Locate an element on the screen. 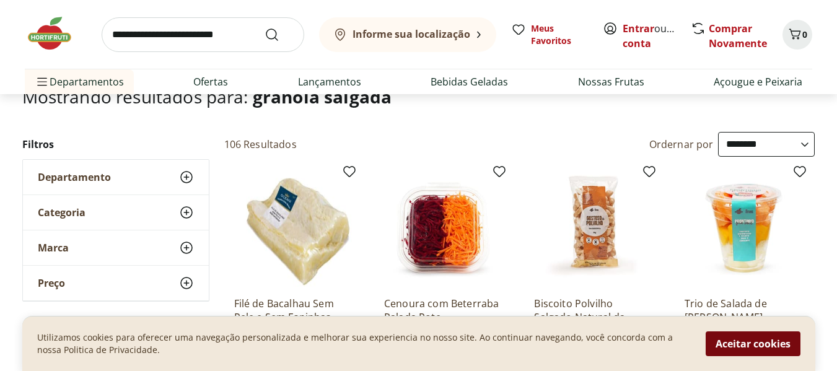 This screenshot has width=837, height=371. button: Submit Search is located at coordinates (279, 35).